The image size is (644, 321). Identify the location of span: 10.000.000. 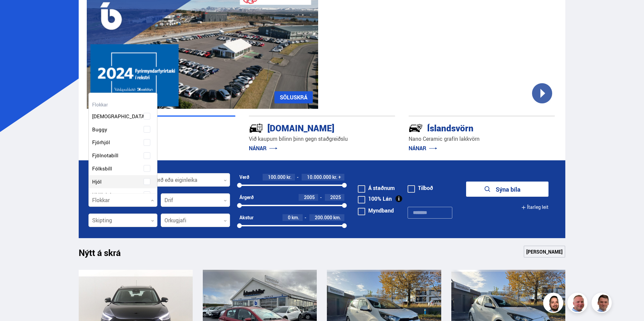
(319, 177).